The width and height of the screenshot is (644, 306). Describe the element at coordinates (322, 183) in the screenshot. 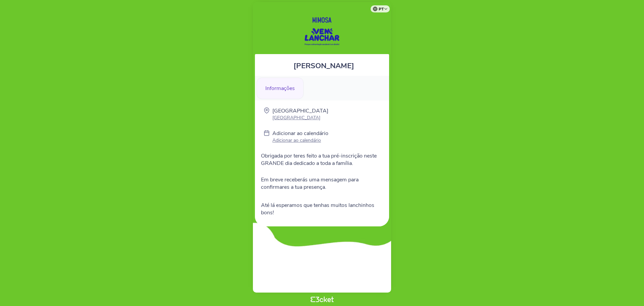

I see `p: Em breve receberás uma mensagem para confirmares a tua presença.` at that location.